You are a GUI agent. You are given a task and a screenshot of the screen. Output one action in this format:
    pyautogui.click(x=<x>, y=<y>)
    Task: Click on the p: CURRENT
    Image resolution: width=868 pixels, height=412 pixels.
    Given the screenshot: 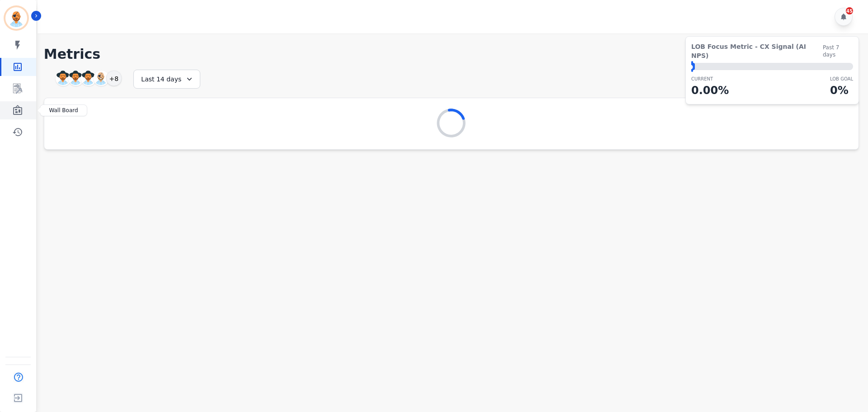 What is the action you would take?
    pyautogui.click(x=710, y=78)
    